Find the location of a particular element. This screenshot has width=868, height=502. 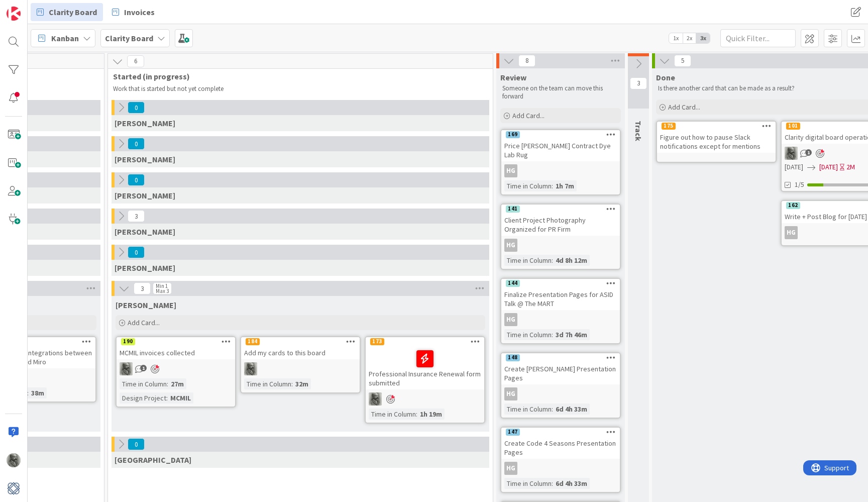

span: Clarity Board is located at coordinates (73, 12).